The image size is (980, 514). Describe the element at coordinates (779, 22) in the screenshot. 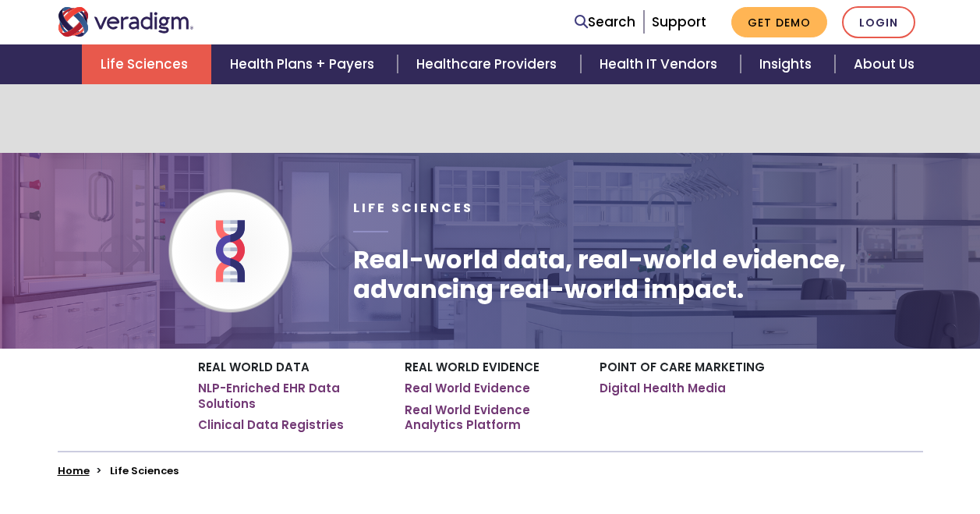

I see `a: Get Demo` at that location.